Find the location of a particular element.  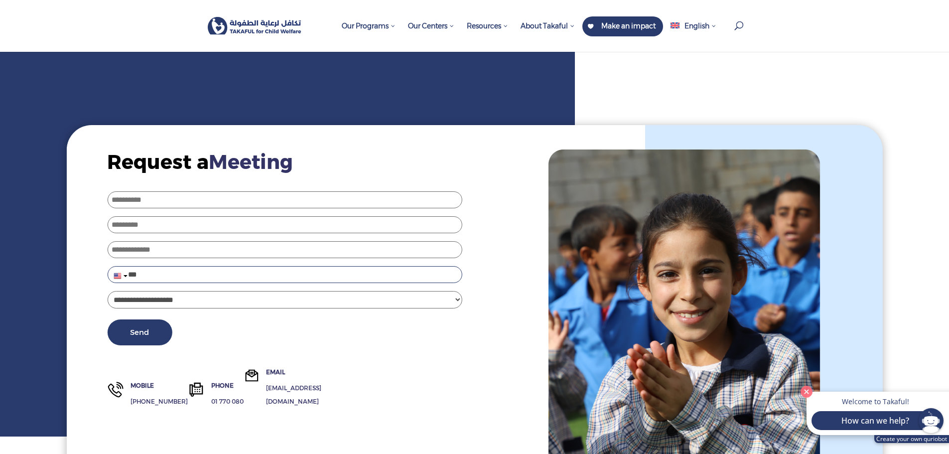

span: Make an impact is located at coordinates (628, 26).